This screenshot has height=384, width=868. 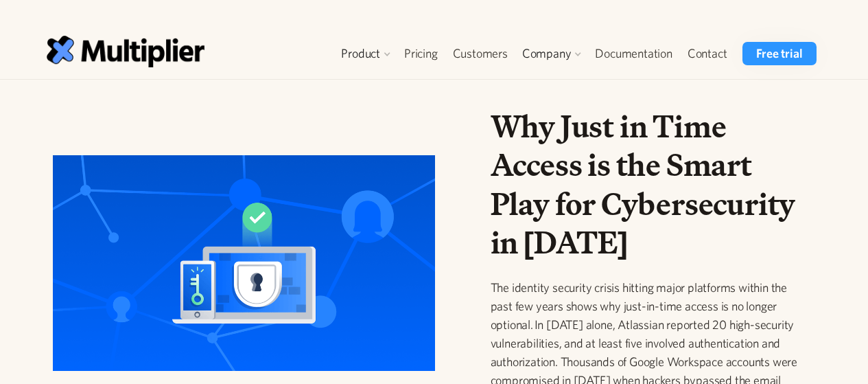 What do you see at coordinates (244, 262) in the screenshot?
I see `img: Why Just in Time Access is the Smart Play for Cybersecurity in 2025` at bounding box center [244, 262].